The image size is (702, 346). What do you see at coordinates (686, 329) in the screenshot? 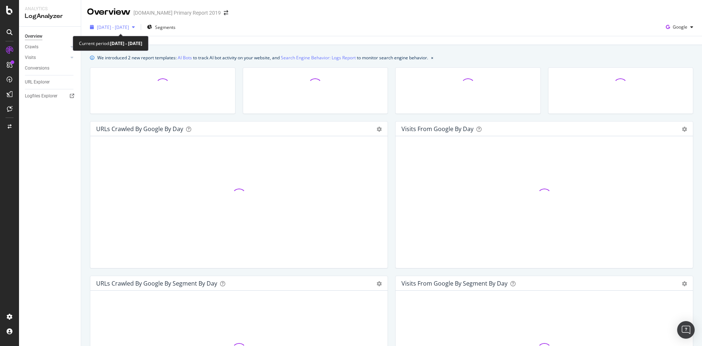
I see `div: Open Intercom Messenger` at bounding box center [686, 329].